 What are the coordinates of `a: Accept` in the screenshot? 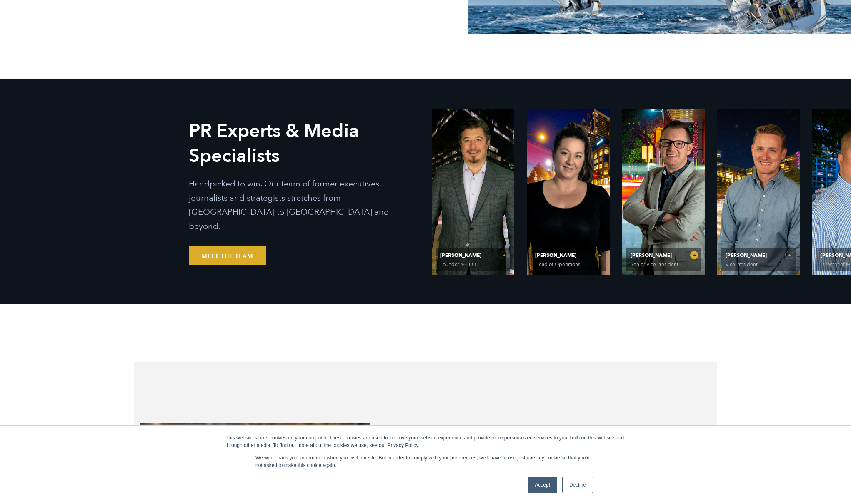 It's located at (542, 485).